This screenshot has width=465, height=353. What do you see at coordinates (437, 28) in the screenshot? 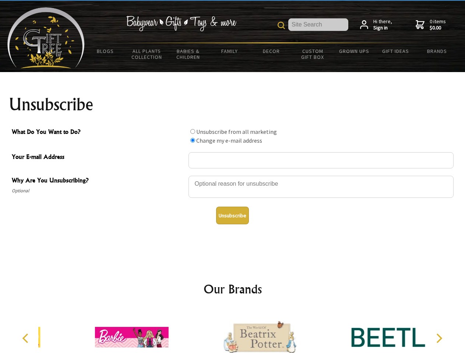
I see `strong: $0.00` at bounding box center [437, 28].